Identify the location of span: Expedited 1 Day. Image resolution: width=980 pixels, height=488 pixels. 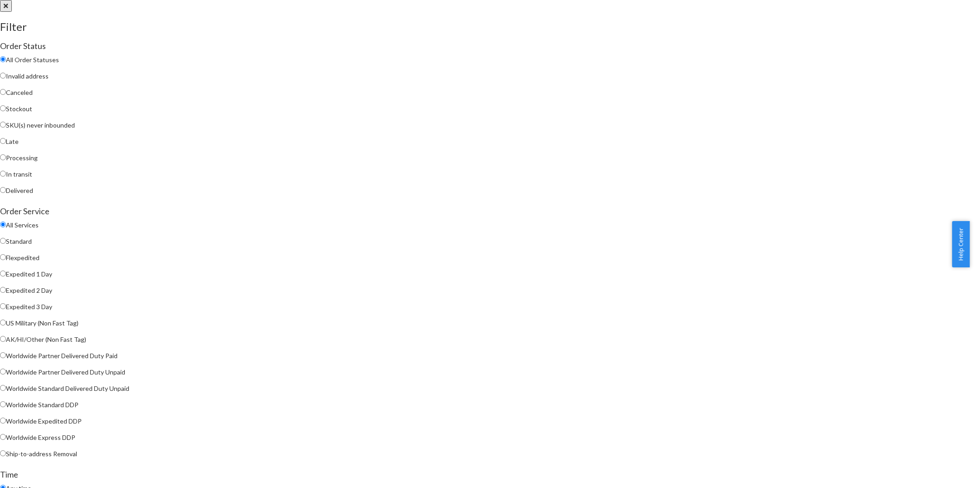
(29, 274).